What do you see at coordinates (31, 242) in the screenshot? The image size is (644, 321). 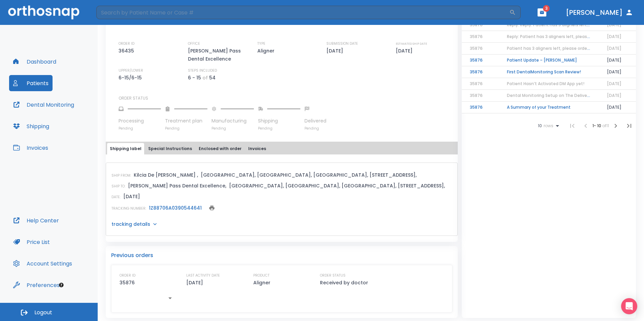 I see `a: Price List` at bounding box center [31, 242].